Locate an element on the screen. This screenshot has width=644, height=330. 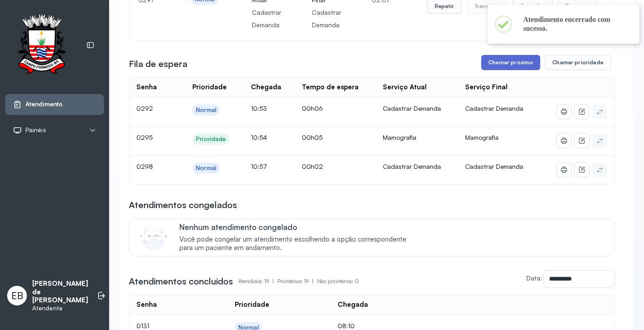
h2: Atendimento encerrado com sucesso. is located at coordinates (574, 24).